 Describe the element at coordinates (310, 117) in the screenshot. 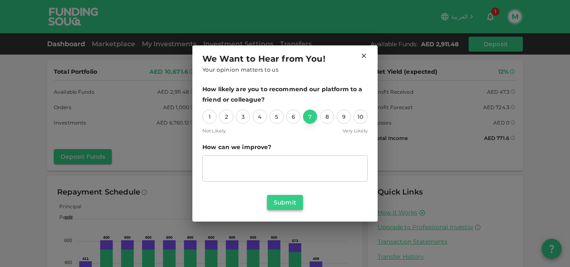

I see `div: 7` at that location.